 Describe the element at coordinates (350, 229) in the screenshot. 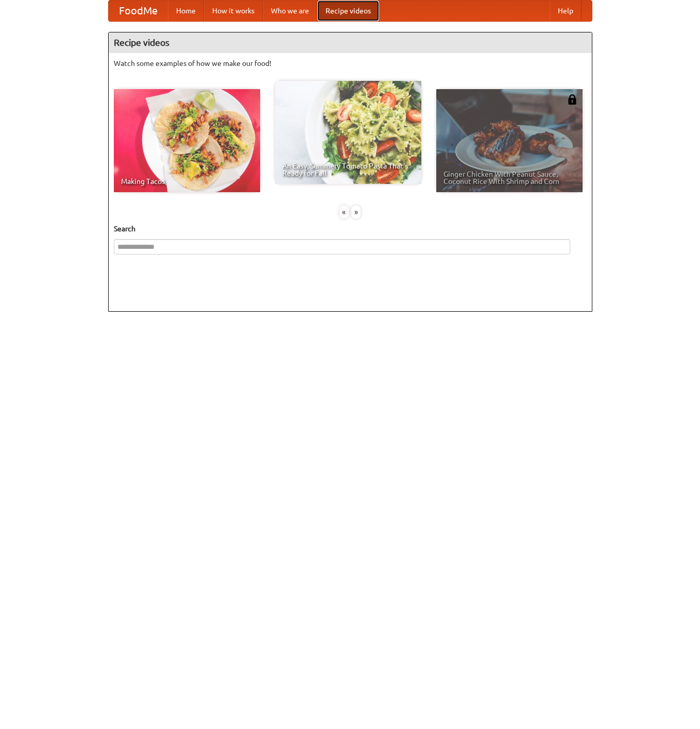

I see `h5: Search` at that location.